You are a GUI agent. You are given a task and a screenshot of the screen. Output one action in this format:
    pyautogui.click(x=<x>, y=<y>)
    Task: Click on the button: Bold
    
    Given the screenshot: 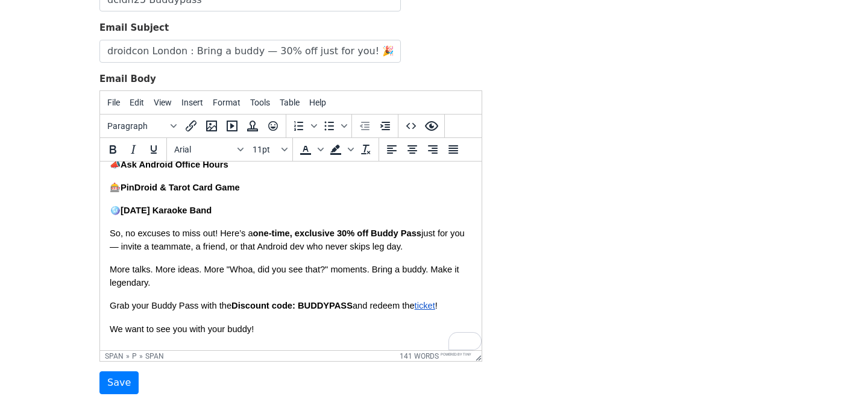 What is the action you would take?
    pyautogui.click(x=113, y=150)
    